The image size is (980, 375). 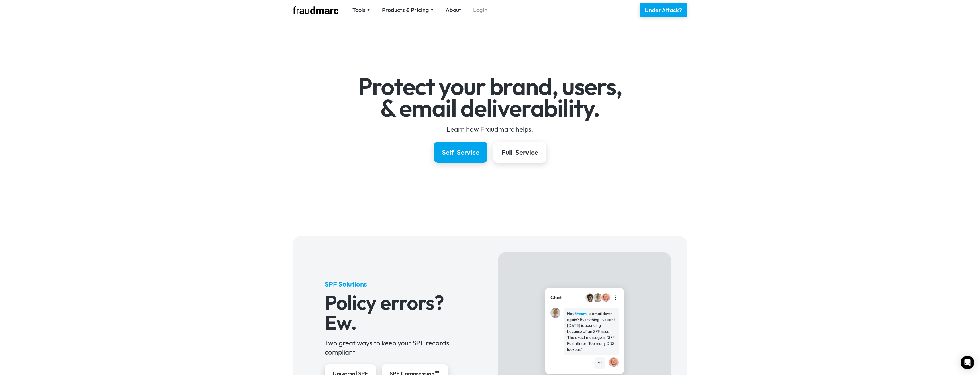 I want to click on strong: @team, so click(x=580, y=314).